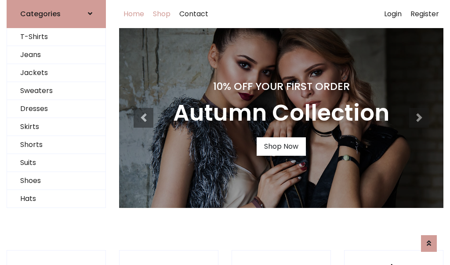 This screenshot has width=450, height=265. What do you see at coordinates (281, 113) in the screenshot?
I see `h3: Autumn Collection` at bounding box center [281, 113].